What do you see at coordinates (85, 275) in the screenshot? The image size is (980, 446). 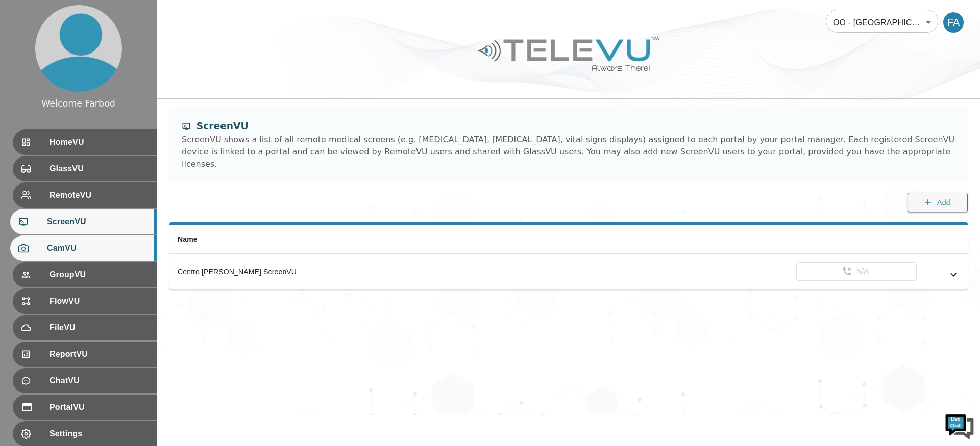 I see `div: GroupVU` at bounding box center [85, 275].